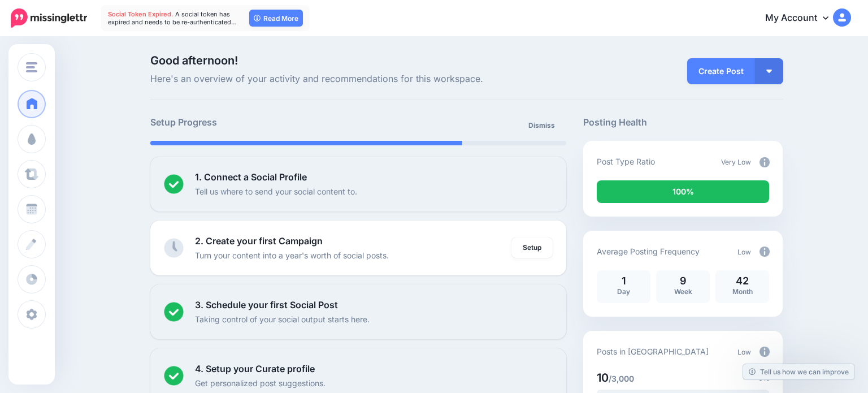 The image size is (868, 393). Describe the element at coordinates (769, 71) in the screenshot. I see `img: arrow-down-white.png` at that location.